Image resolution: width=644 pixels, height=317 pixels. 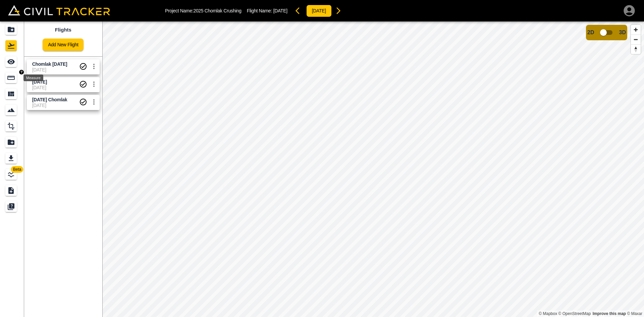 What do you see at coordinates (635, 313) in the screenshot?
I see `a: Maxar` at bounding box center [635, 313].